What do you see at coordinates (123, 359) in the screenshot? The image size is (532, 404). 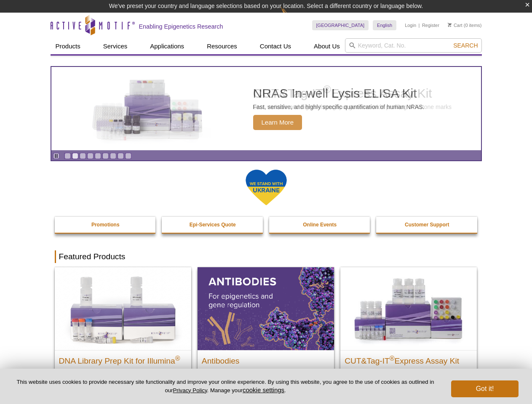 I see `h2: DNA Library Prep Kit for Illumina` at bounding box center [123, 359].